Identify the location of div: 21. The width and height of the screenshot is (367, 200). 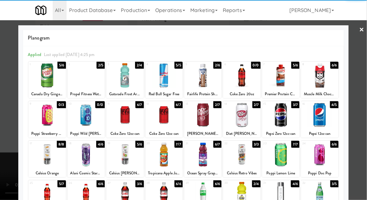
(194, 143).